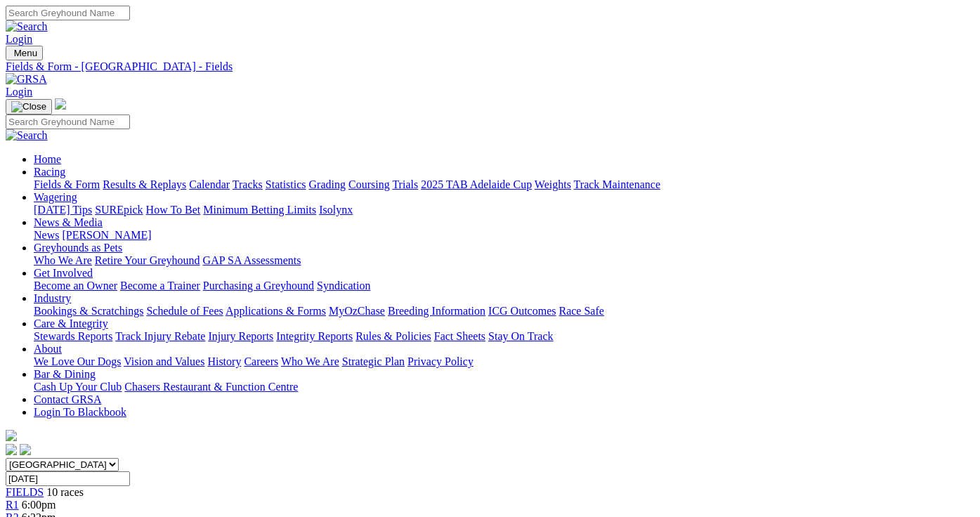 Image resolution: width=980 pixels, height=517 pixels. I want to click on div: Wagering, so click(504, 210).